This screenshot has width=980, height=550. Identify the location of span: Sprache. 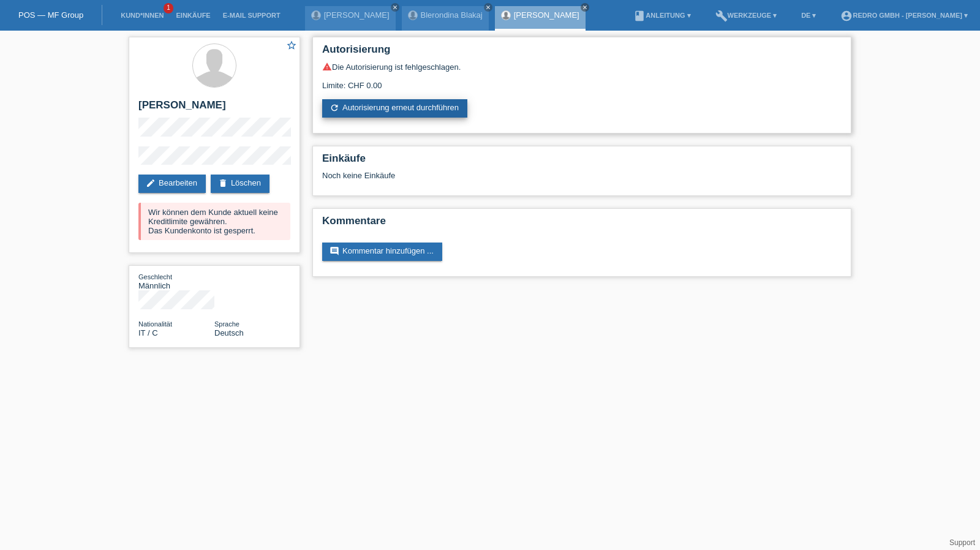
(227, 324).